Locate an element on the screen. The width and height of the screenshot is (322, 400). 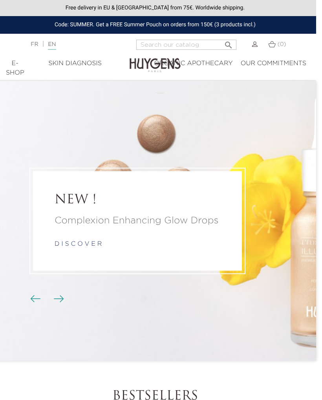
a: Skin Diagnosis is located at coordinates (75, 64).